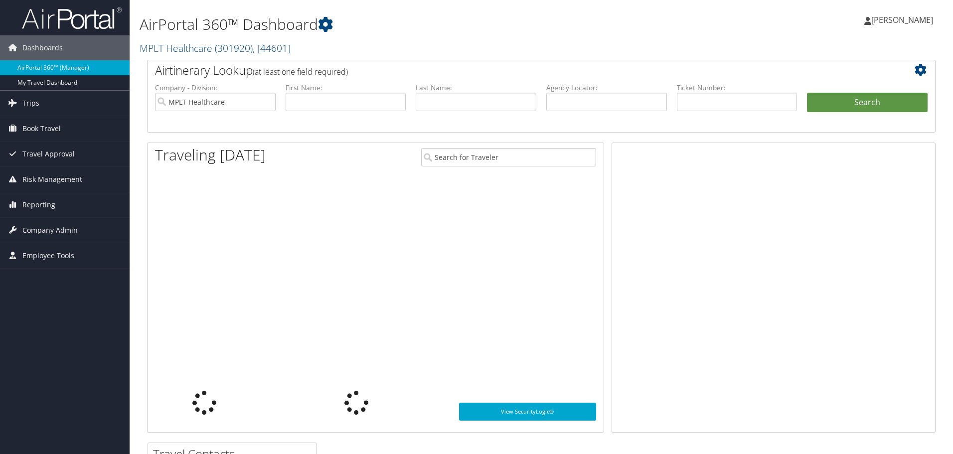  What do you see at coordinates (346, 88) in the screenshot?
I see `label: First Name:` at bounding box center [346, 88].